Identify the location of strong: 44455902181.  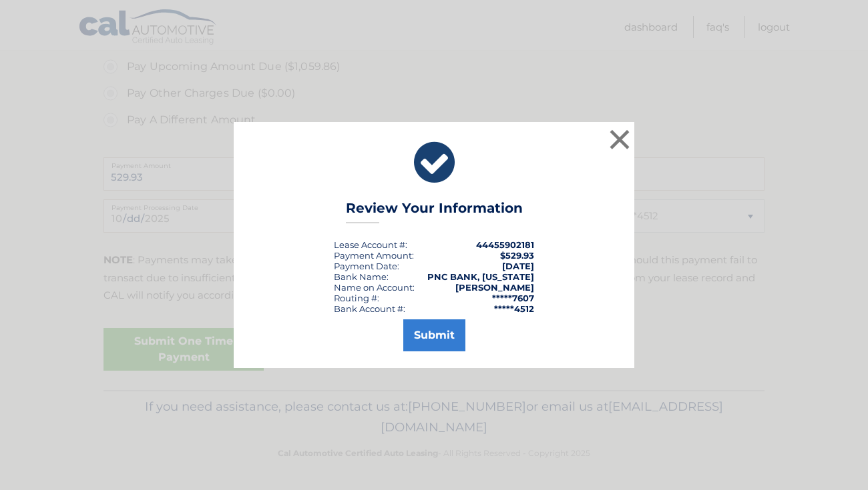
(504, 245).